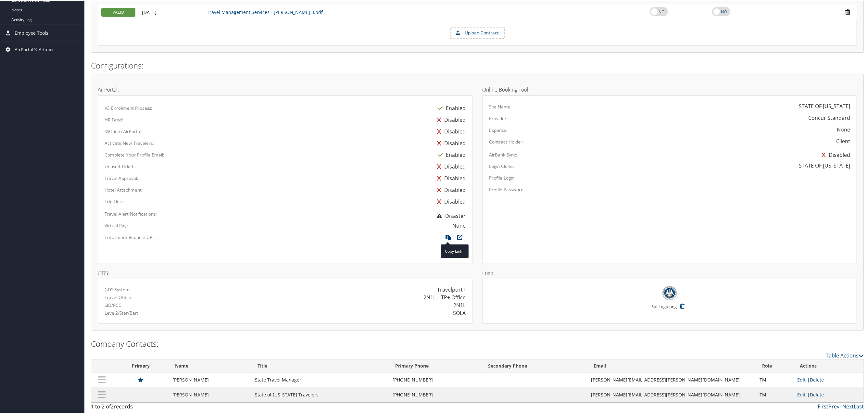 The height and width of the screenshot is (413, 868). I want to click on div: SOLA, so click(459, 312).